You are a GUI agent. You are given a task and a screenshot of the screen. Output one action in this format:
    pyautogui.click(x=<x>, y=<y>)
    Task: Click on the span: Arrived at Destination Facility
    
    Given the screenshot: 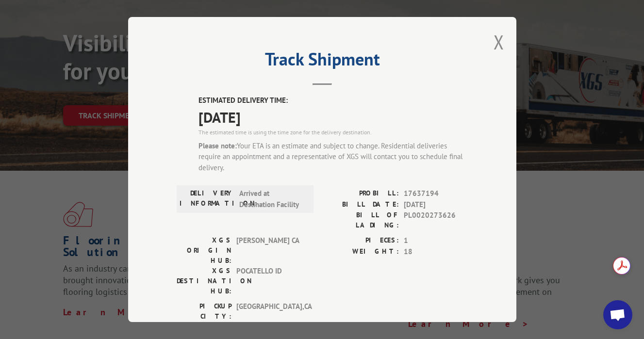 What is the action you would take?
    pyautogui.click(x=272, y=199)
    